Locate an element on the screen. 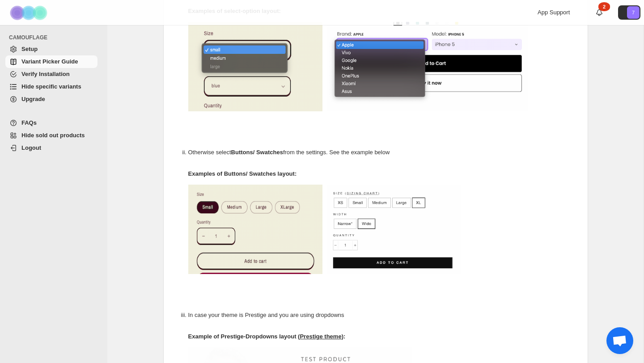 The height and width of the screenshot is (363, 644). img: camouflage-select-options-2 is located at coordinates (428, 67).